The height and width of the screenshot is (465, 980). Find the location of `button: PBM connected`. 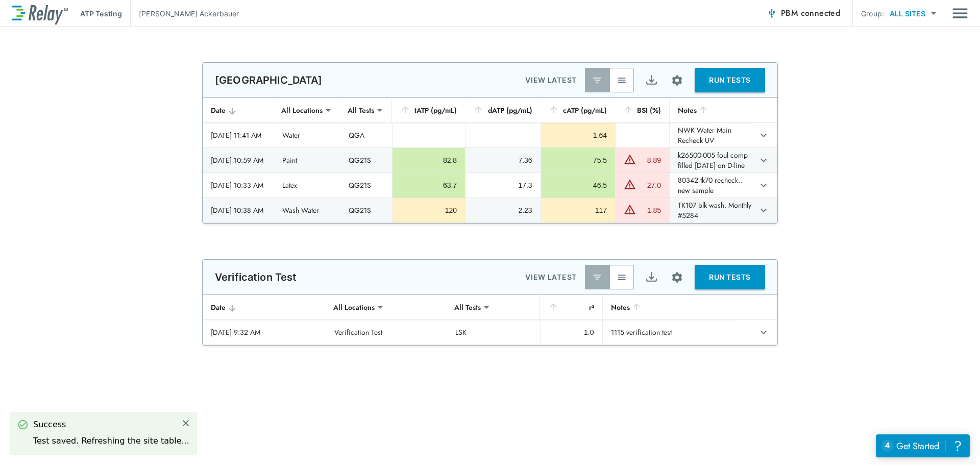

button: PBM connected is located at coordinates (804, 13).